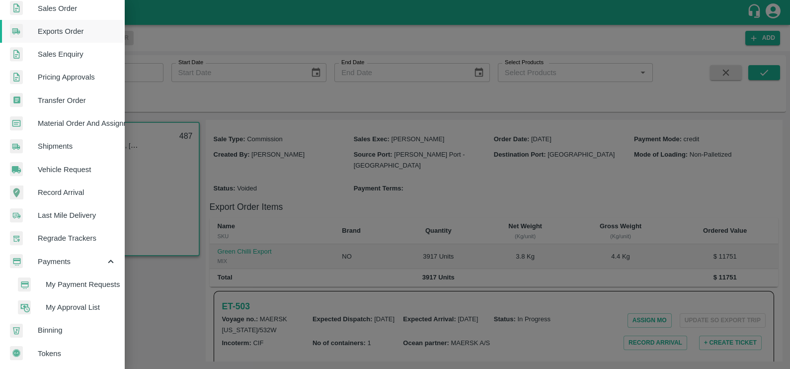 The width and height of the screenshot is (790, 369). I want to click on span: Vehicle Request, so click(77, 169).